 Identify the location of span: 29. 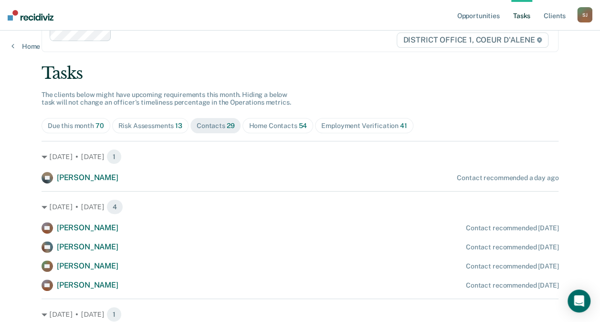
(231, 126).